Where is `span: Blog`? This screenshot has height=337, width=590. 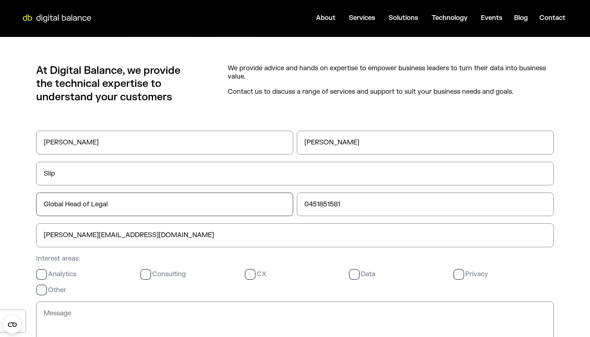 span: Blog is located at coordinates (521, 18).